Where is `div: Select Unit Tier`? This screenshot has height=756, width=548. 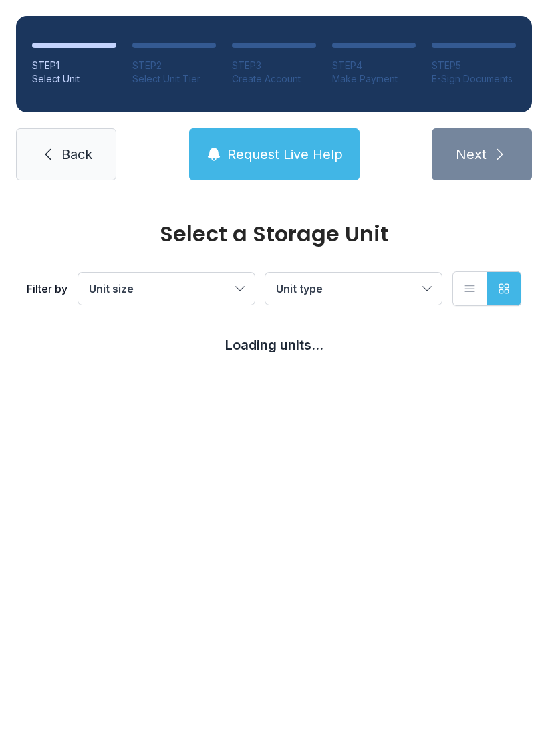 div: Select Unit Tier is located at coordinates (175, 79).